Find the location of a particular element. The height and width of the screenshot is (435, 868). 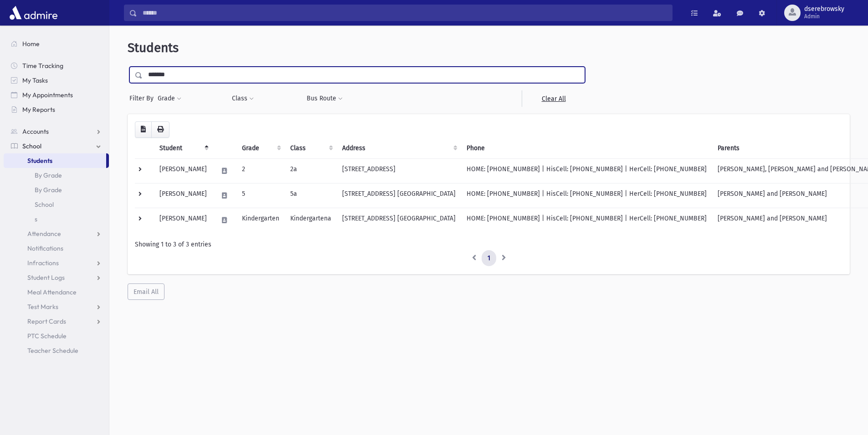

span: Student Logs is located at coordinates (46, 278).